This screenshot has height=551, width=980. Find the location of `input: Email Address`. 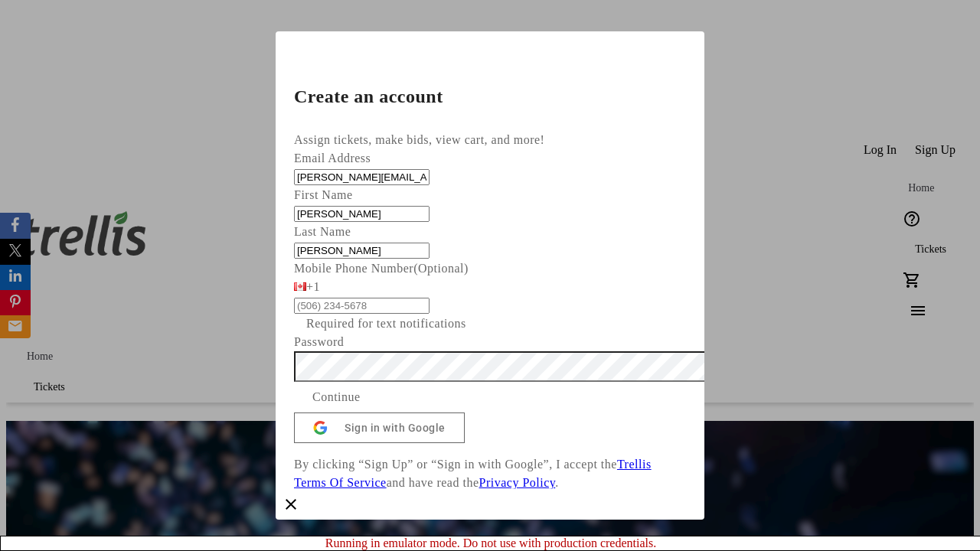

input: Email Address is located at coordinates (361, 177).